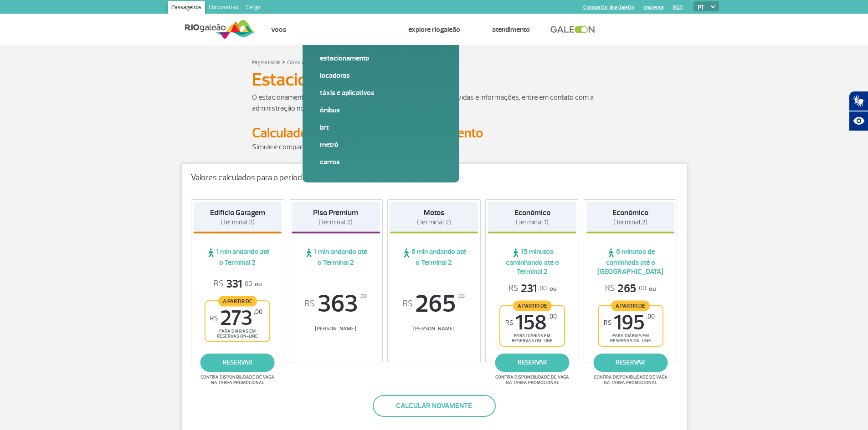 Image resolution: width=868 pixels, height=430 pixels. Describe the element at coordinates (434, 147) in the screenshot. I see `p: Simule e compare as opções.` at that location.